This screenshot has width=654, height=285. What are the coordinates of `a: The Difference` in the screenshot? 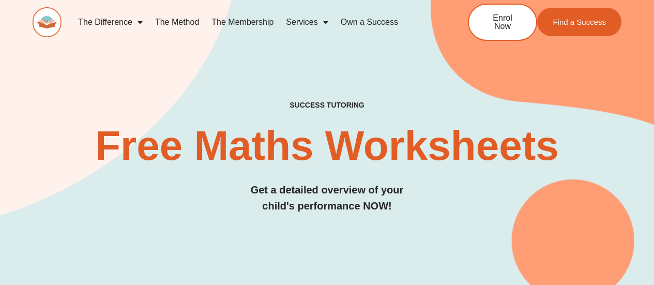 It's located at (110, 22).